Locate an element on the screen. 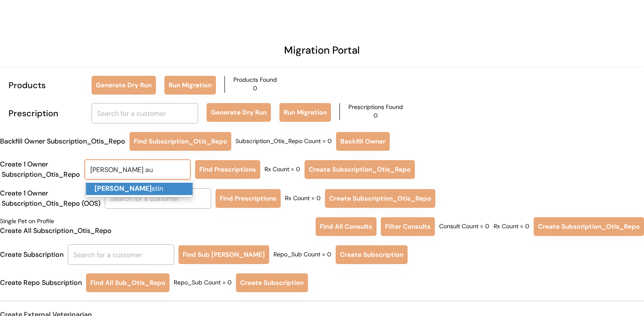 This screenshot has height=316, width=644. p: stin is located at coordinates (139, 189).